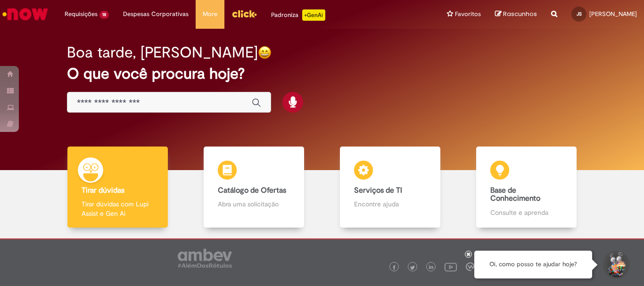  What do you see at coordinates (526, 212) in the screenshot?
I see `p: Consulte e aprenda` at bounding box center [526, 212].